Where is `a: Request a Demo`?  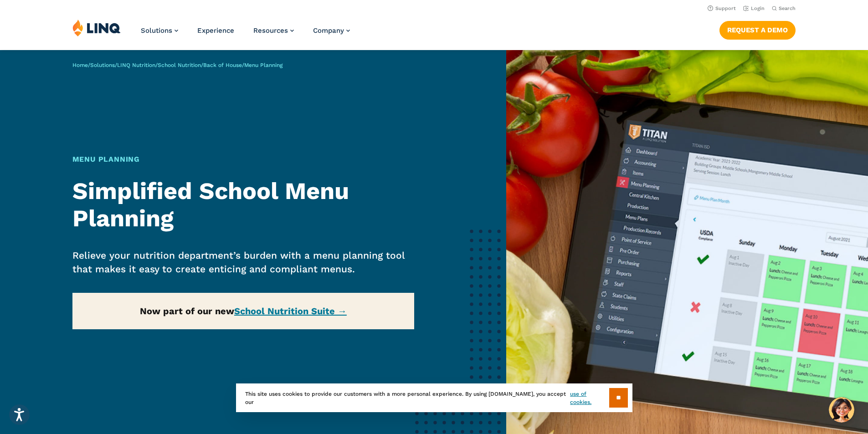 a: Request a Demo is located at coordinates (757, 30).